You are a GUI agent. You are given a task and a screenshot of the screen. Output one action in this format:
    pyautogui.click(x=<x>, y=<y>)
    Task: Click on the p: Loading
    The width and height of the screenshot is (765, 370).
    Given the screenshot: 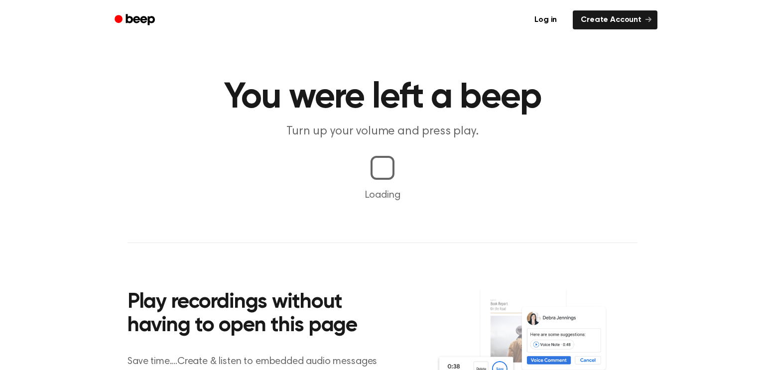 What is the action you would take?
    pyautogui.click(x=382, y=195)
    